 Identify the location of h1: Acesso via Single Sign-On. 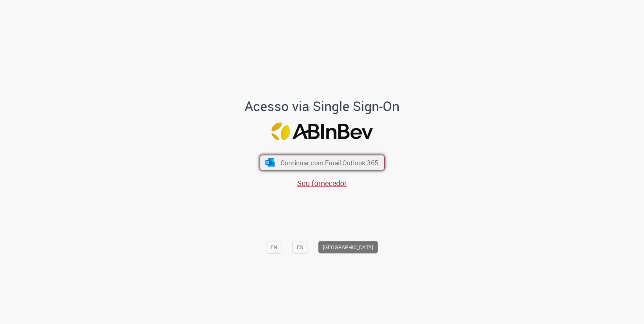
(322, 106).